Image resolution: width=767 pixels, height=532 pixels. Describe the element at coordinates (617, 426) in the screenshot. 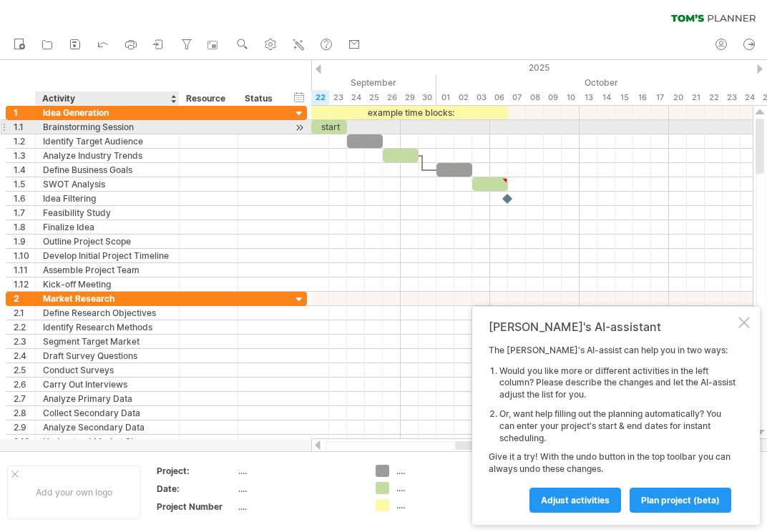

I see `li: Or, want help filling out the planning automatically? You can enter your project's start & end da...` at that location.